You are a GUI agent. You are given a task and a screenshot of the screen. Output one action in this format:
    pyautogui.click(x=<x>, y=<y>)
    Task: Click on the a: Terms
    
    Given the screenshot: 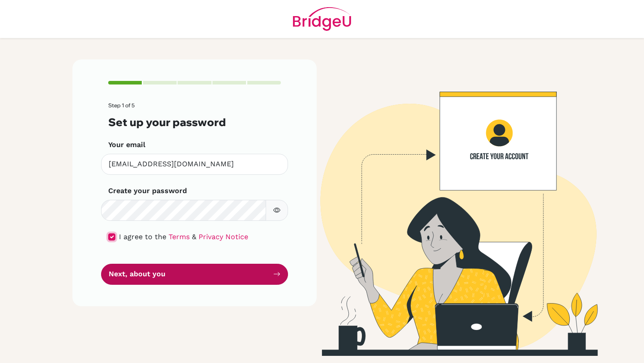 What is the action you would take?
    pyautogui.click(x=179, y=237)
    